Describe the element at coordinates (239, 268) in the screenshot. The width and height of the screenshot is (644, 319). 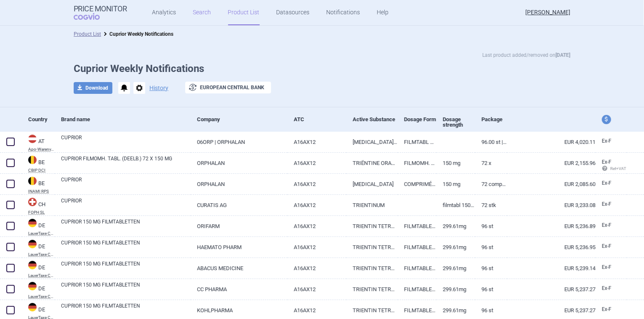
I see `a: ABACUS MEDICINE` at that location.